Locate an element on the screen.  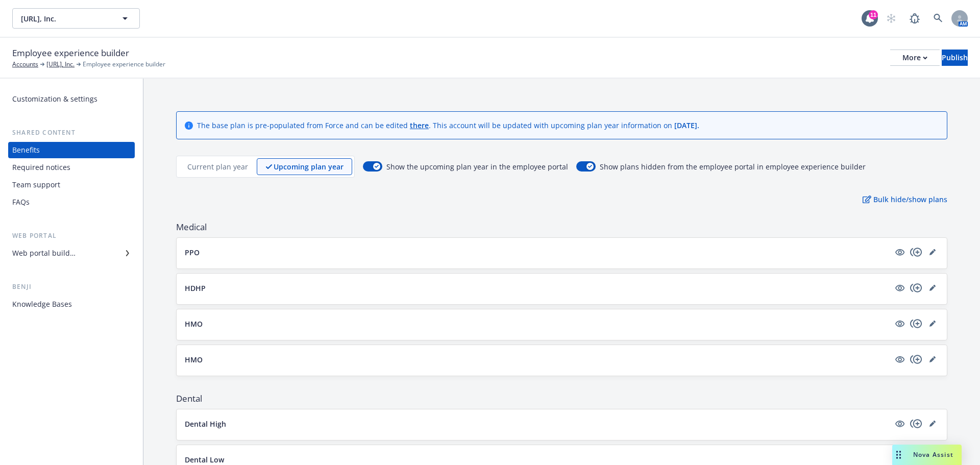
div: Publish is located at coordinates (954, 57).